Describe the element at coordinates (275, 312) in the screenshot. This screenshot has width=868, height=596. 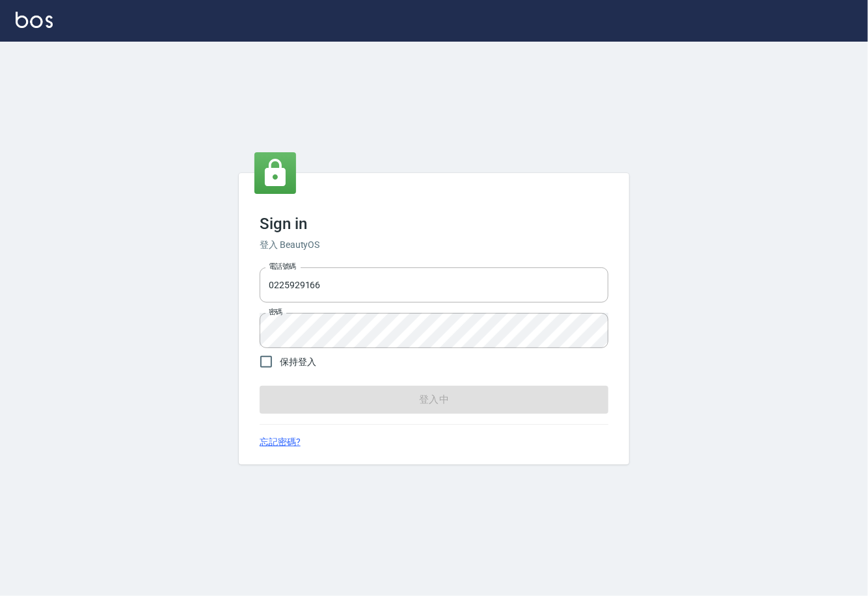
I see `label: 密碼` at that location.